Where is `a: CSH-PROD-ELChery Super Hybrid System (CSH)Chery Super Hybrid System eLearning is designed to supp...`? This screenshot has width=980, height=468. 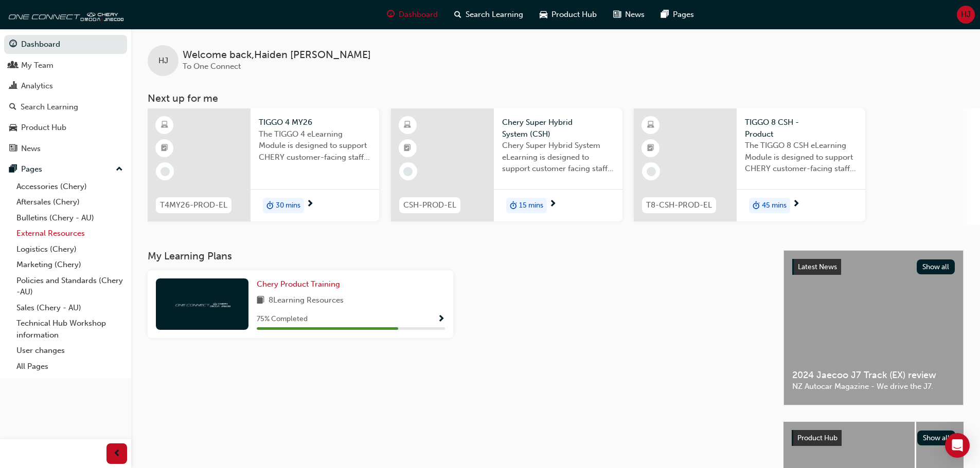
a: CSH-PROD-ELChery Super Hybrid System (CSH)Chery Super Hybrid System eLearning is designed to supp... is located at coordinates (506, 165).